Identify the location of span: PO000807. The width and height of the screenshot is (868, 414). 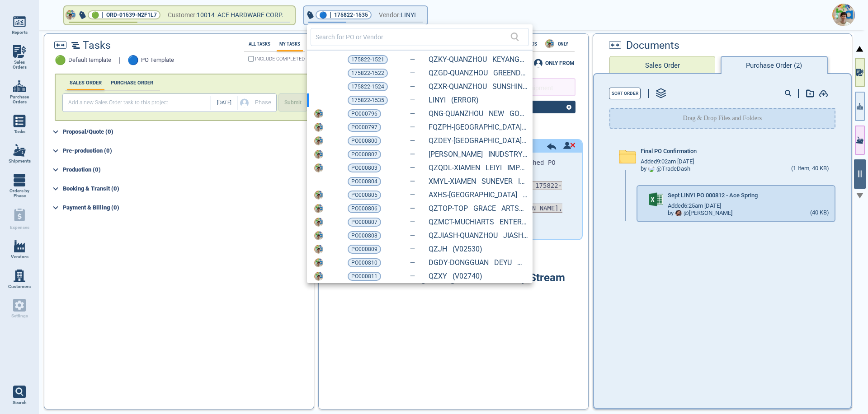
(364, 222).